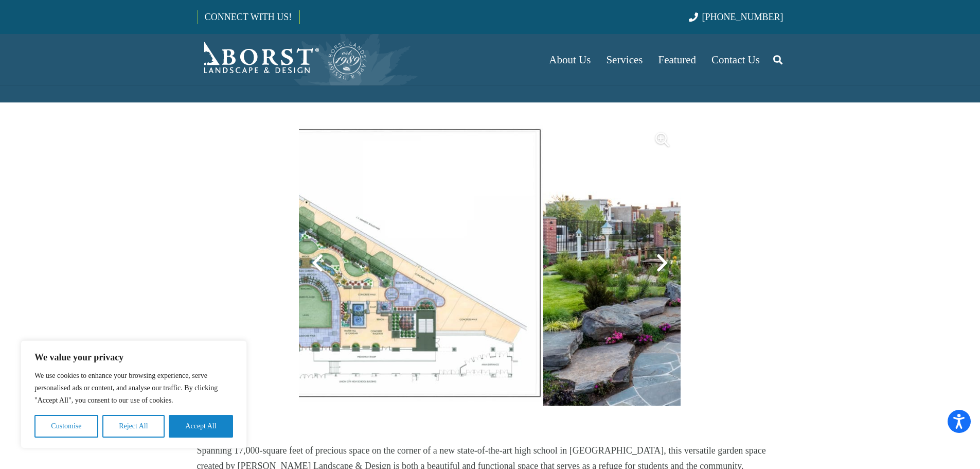 This screenshot has height=469, width=980. What do you see at coordinates (248, 17) in the screenshot?
I see `a: CONNECT WITH US!` at bounding box center [248, 17].